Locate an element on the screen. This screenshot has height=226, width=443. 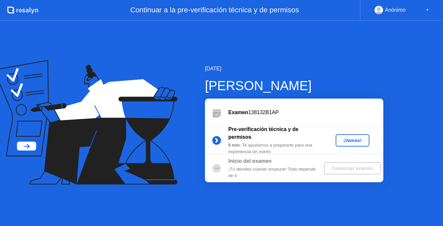
b: Examen is located at coordinates (238, 112).